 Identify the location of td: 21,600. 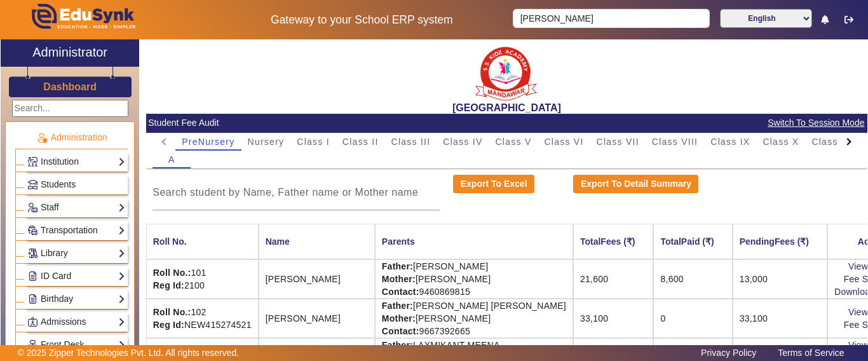
(614, 279).